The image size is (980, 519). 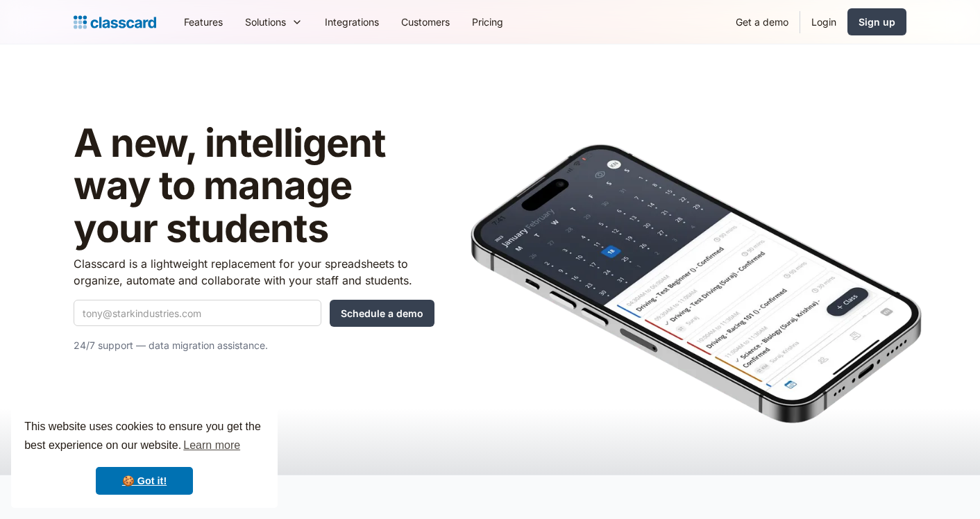 I want to click on p: Classcard is a lightweight replacement for your spreadsheets to organize, automate and collaborat..., so click(x=254, y=272).